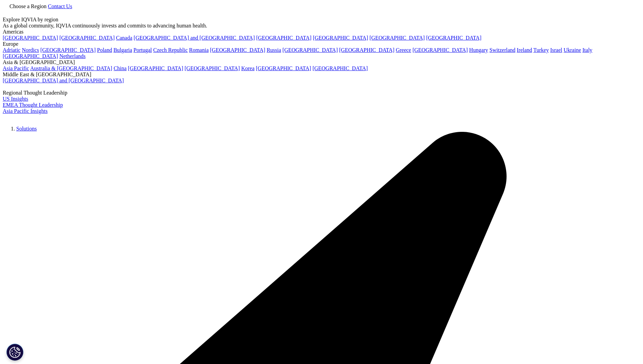 Image resolution: width=643 pixels, height=364 pixels. Describe the element at coordinates (15, 99) in the screenshot. I see `span: US Insights` at that location.